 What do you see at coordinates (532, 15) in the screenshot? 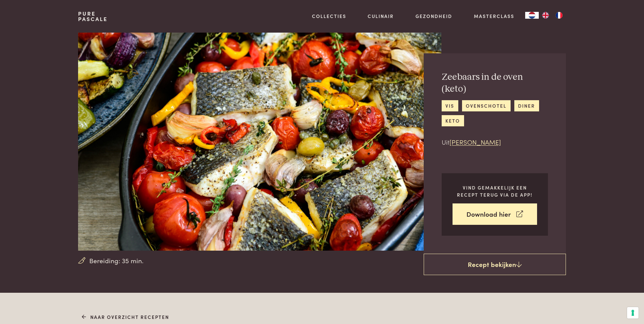
I see `a: NL` at bounding box center [532, 15].